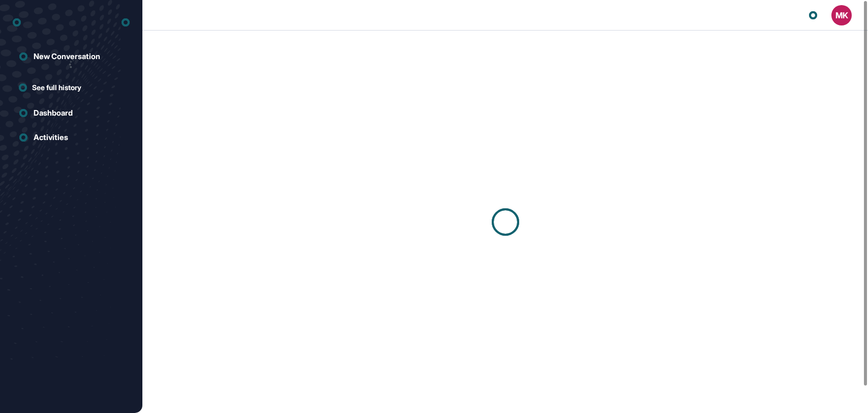  I want to click on a: Dashboard, so click(71, 113).